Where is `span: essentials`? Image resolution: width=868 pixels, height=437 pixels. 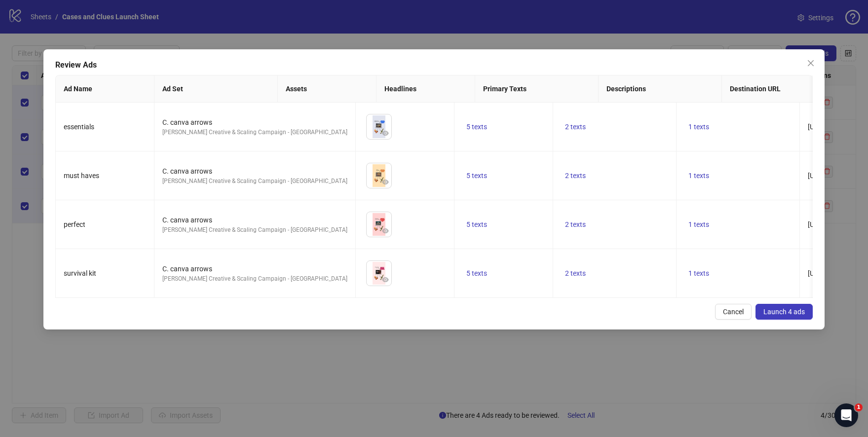 span: essentials is located at coordinates (79, 126).